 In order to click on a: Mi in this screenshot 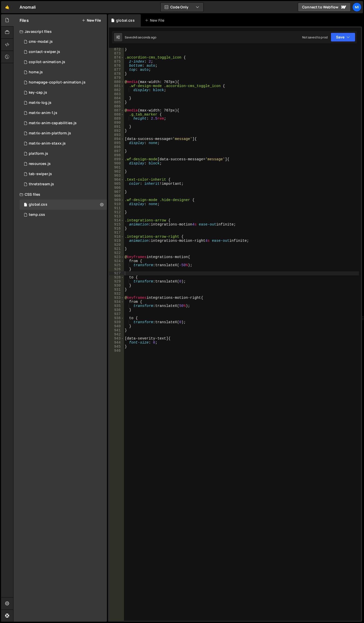, I will do `click(357, 7)`.